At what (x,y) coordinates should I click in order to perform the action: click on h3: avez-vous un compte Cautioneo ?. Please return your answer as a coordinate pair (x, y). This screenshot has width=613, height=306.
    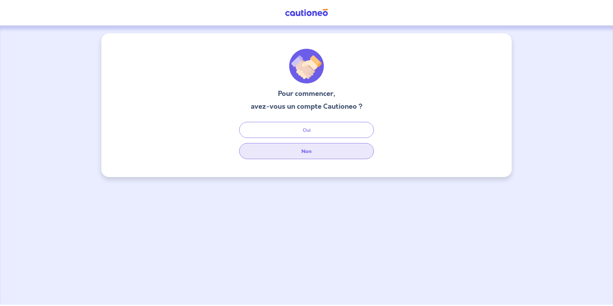
    Looking at the image, I should click on (307, 107).